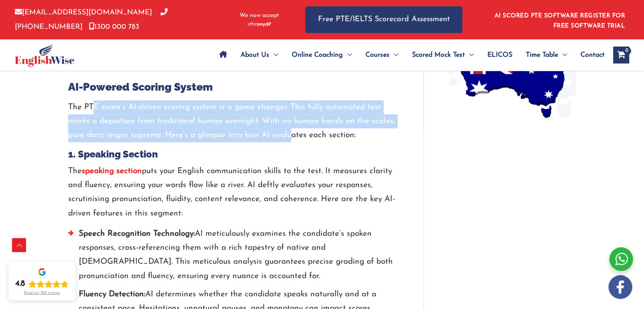 The height and width of the screenshot is (309, 644). I want to click on a: CoursesMenu Toggle, so click(382, 55).